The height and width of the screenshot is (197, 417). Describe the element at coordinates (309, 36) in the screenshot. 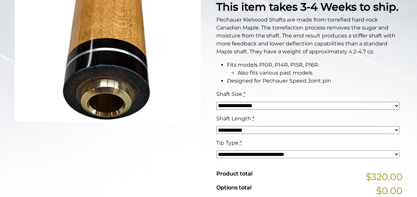

I see `p: Pechauer Kielwood Shafts are made from torrefied hard-rock Canadian Maple. The torrefaction proce...` at that location.